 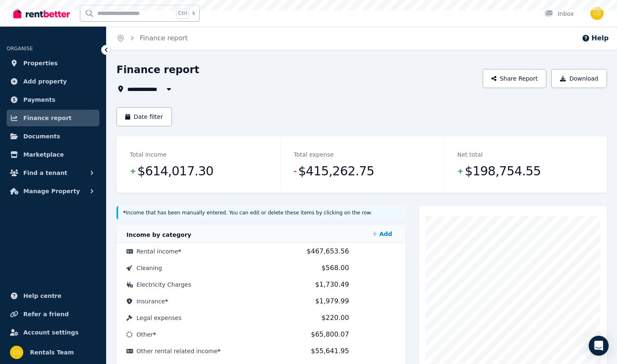 What do you see at coordinates (330, 351) in the screenshot?
I see `span: $55,641.95` at bounding box center [330, 351].